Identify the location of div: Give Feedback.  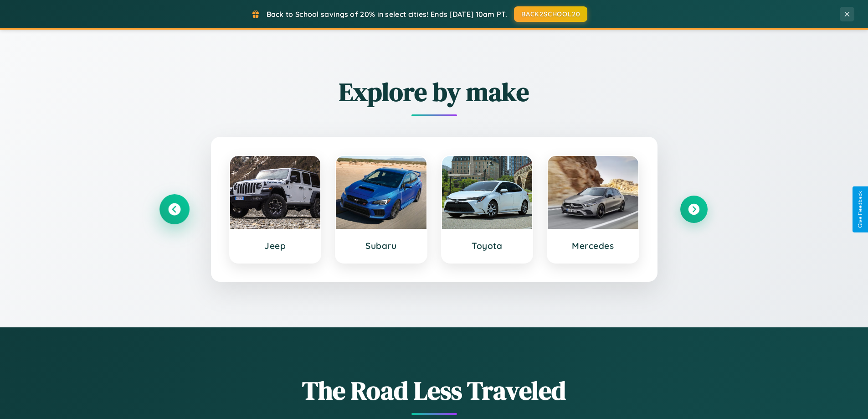
(861, 209).